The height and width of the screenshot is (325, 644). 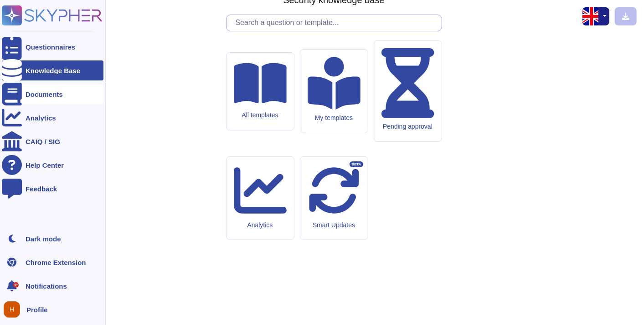 What do you see at coordinates (52, 263) in the screenshot?
I see `a: Chrome Extension` at bounding box center [52, 263].